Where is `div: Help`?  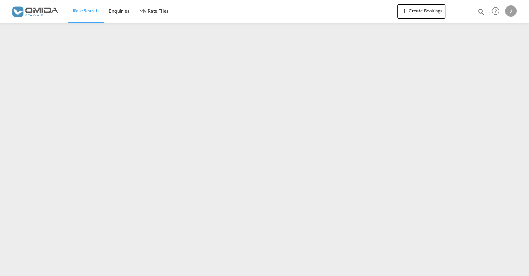
div: Help is located at coordinates (497, 11).